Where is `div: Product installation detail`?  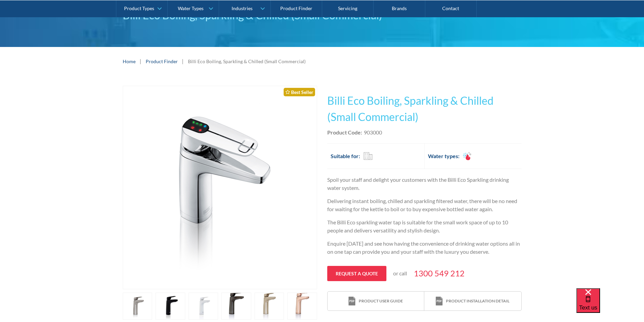 div: Product installation detail is located at coordinates (478, 301).